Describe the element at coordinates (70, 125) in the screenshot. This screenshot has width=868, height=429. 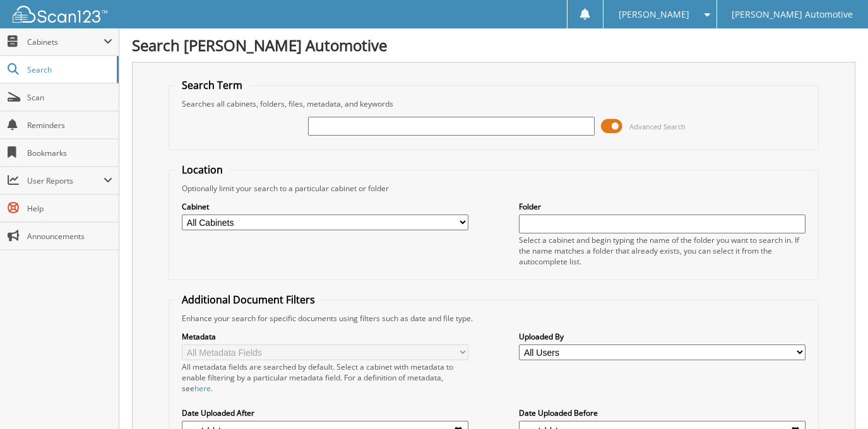
I see `span: Reminders` at that location.